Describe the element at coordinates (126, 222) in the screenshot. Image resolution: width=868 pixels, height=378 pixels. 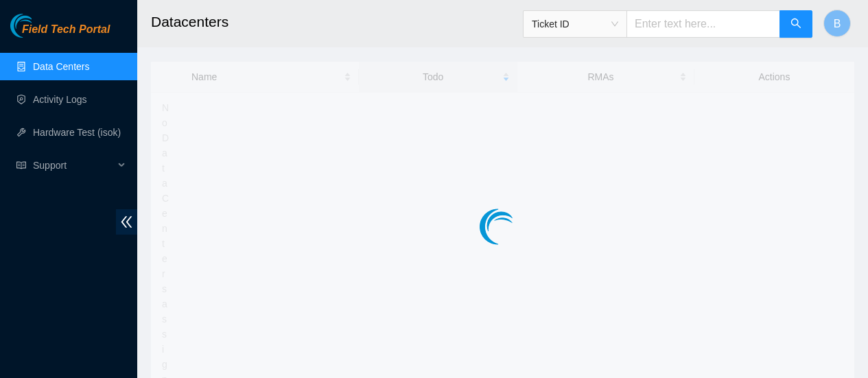
I see `span: double-left` at that location.